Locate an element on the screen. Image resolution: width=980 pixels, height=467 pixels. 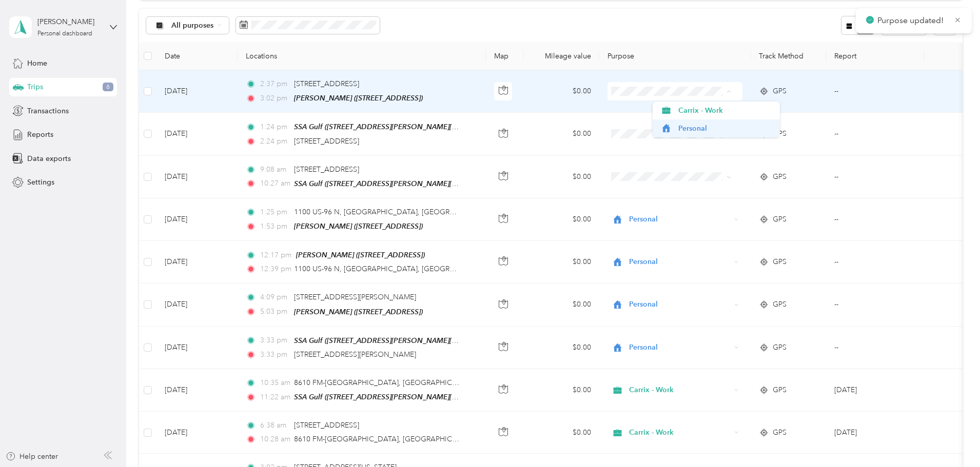
th: Mileage value is located at coordinates (562, 56).